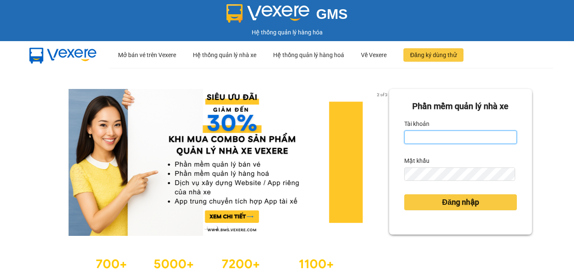 This screenshot has width=574, height=269. Describe the element at coordinates (308, 55) in the screenshot. I see `div: Hệ thống quản lý hàng hoá` at that location.